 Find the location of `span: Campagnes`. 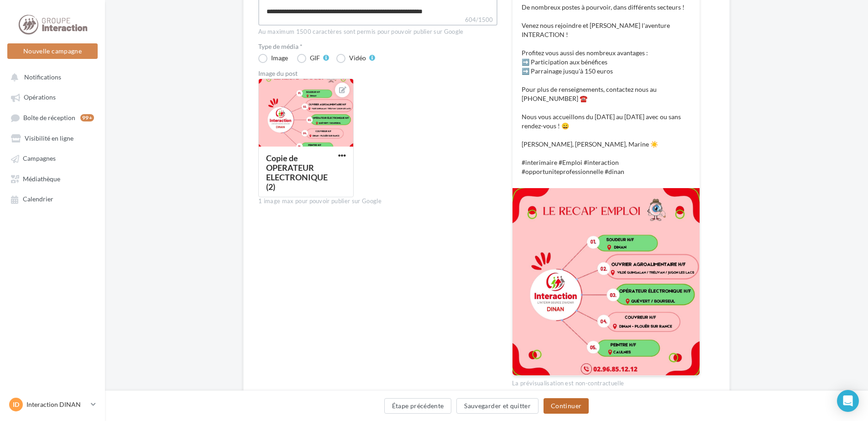

span: Campagnes is located at coordinates (39, 159).